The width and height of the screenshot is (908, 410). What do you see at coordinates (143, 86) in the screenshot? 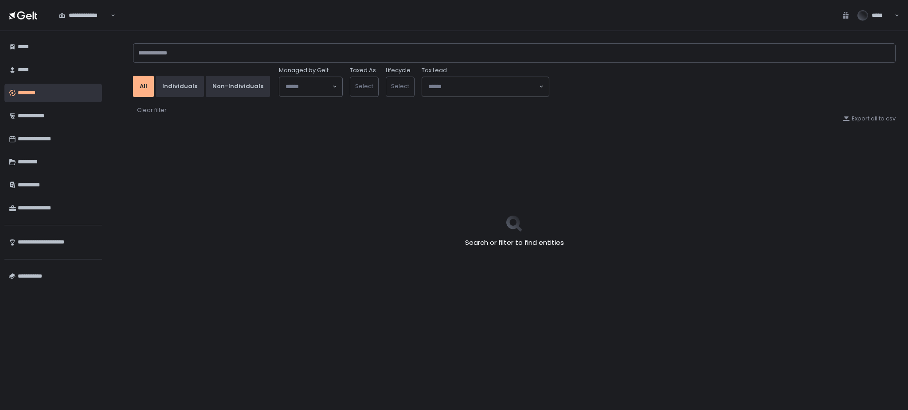
I see `div: All` at bounding box center [143, 86].